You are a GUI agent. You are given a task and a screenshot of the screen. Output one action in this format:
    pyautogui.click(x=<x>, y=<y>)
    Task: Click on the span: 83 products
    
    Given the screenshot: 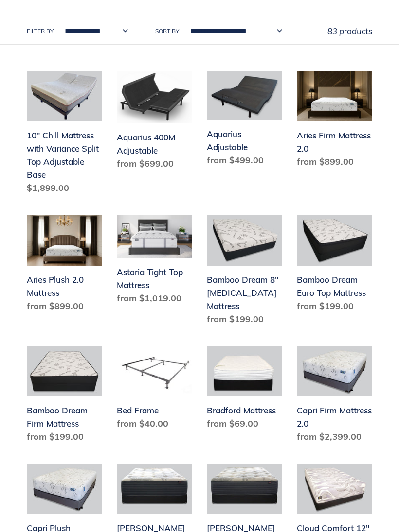 What is the action you would take?
    pyautogui.click(x=350, y=31)
    